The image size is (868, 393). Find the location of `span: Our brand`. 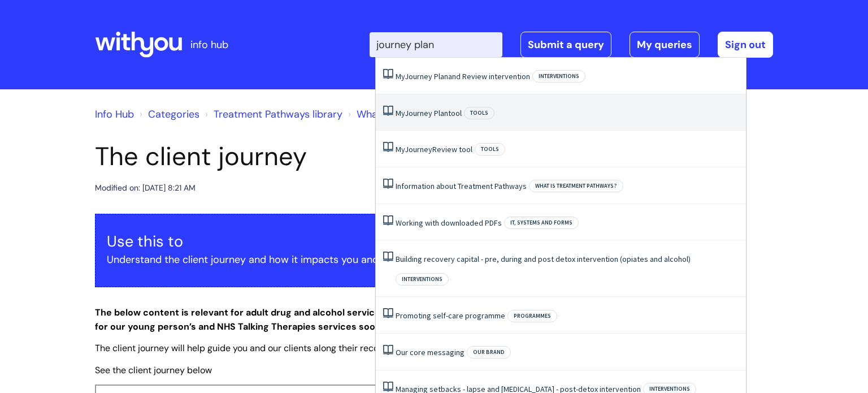

span: Our brand is located at coordinates (489, 352).